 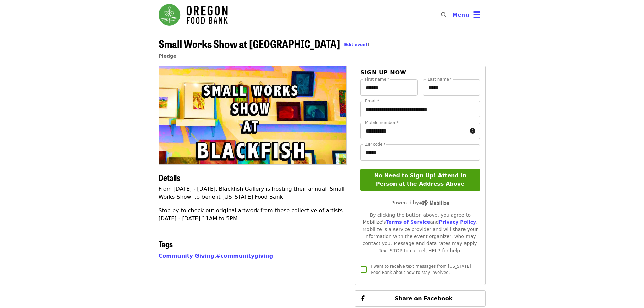 I want to click on button: Share on Facebook, so click(x=420, y=299).